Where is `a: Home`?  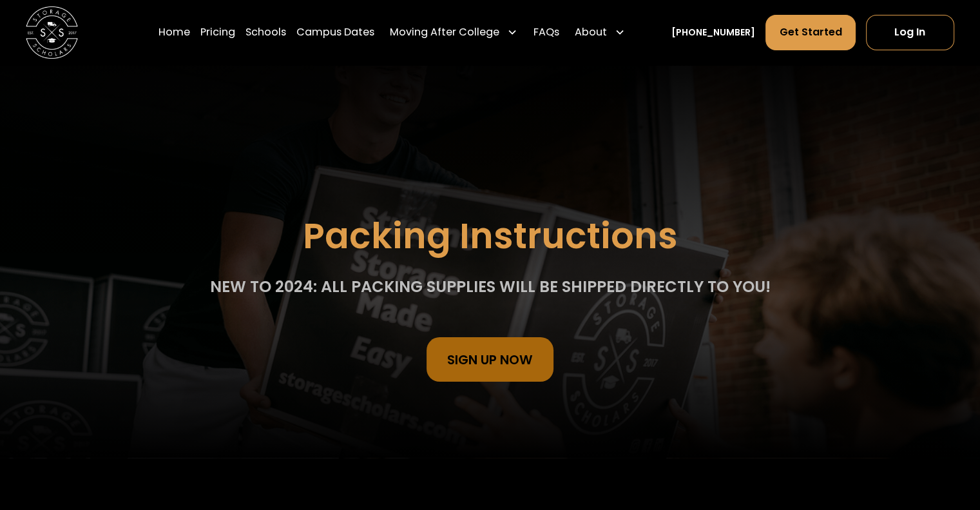 a: Home is located at coordinates (174, 32).